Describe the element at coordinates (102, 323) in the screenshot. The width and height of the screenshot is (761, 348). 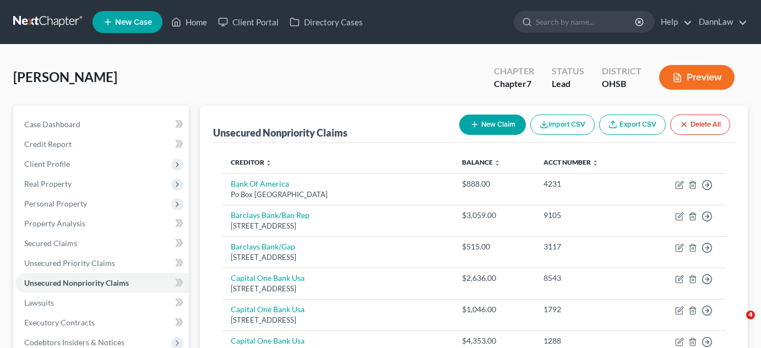
I see `a: Executory Contracts` at that location.